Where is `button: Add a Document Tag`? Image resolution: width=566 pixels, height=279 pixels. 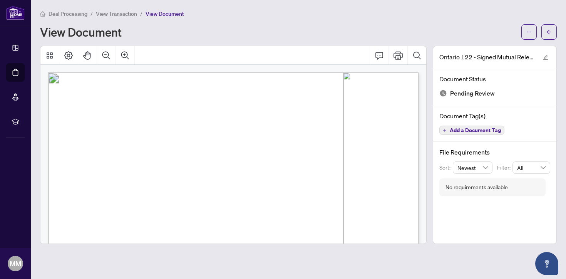 button: Add a Document Tag is located at coordinates (472, 130).